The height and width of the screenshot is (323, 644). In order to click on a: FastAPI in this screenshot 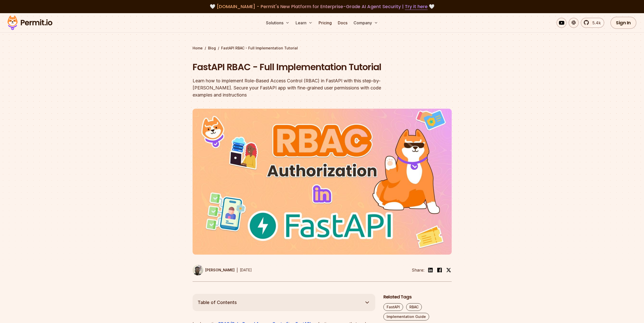, I will do `click(393, 307)`.